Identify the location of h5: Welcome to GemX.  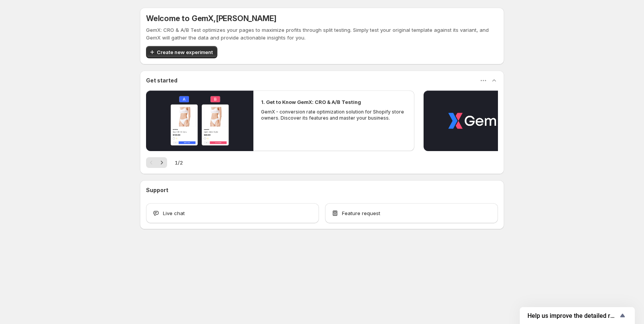
(211, 18).